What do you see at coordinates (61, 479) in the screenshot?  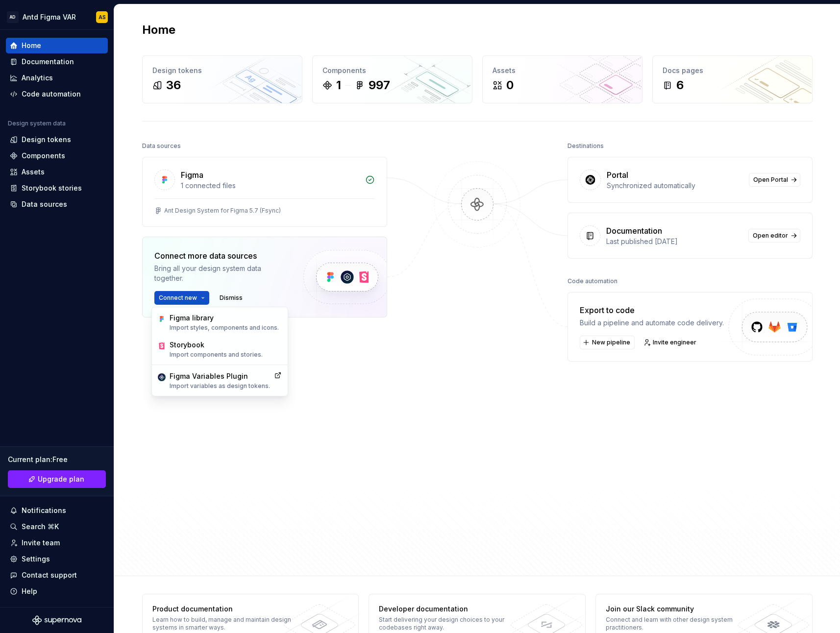 I see `span: Upgrade plan` at bounding box center [61, 479].